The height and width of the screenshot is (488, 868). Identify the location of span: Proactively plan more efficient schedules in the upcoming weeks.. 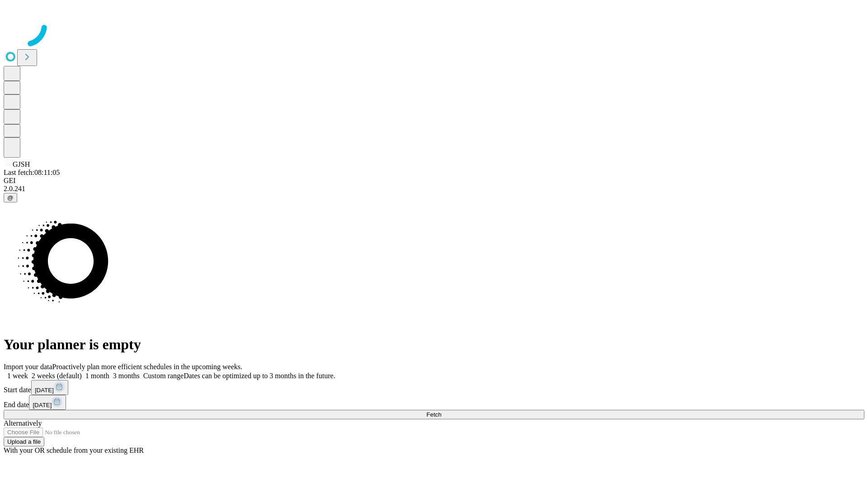
(148, 367).